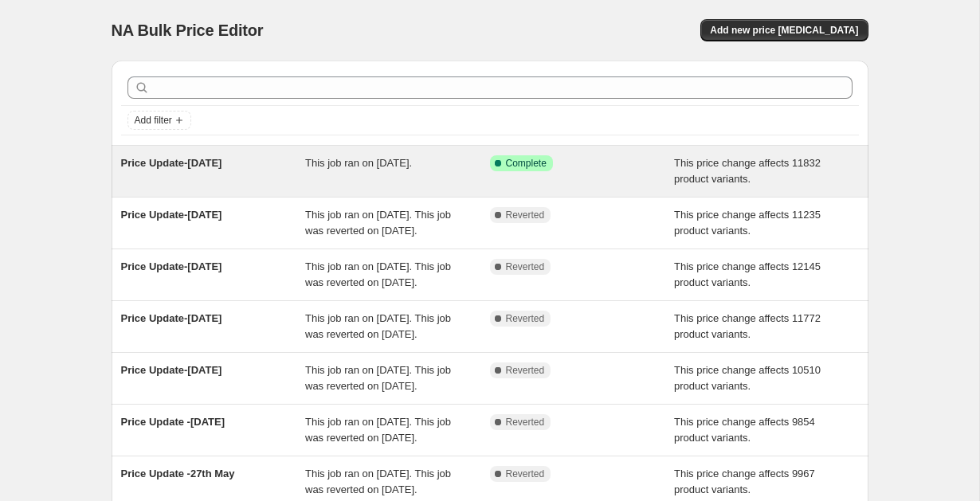 The width and height of the screenshot is (980, 501). What do you see at coordinates (178, 473) in the screenshot?
I see `span: Price Update -27th May` at bounding box center [178, 473].